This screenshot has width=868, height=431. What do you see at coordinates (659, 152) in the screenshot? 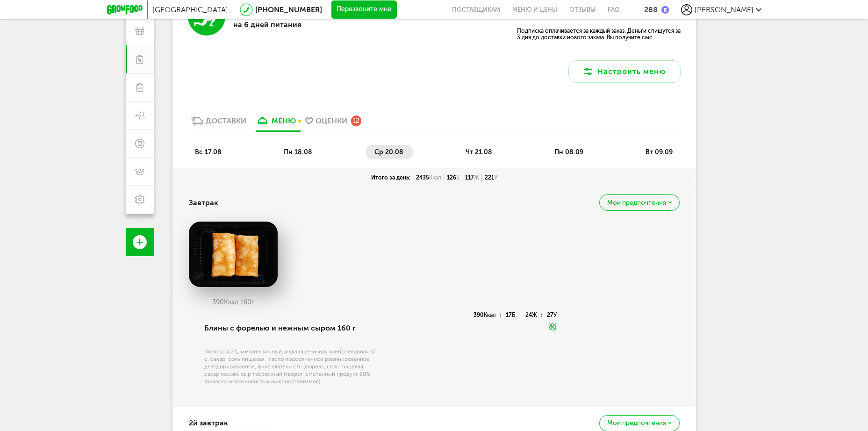
I see `span: вт 09.09` at bounding box center [659, 152].